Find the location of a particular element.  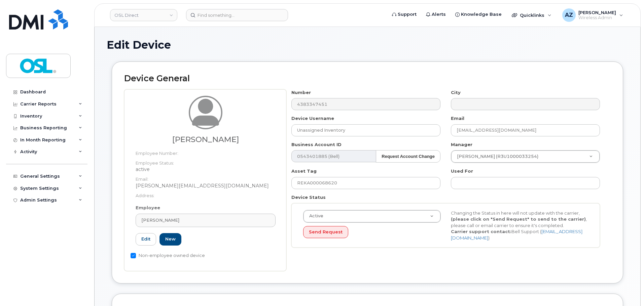

h1: Edit Device is located at coordinates (368, 44).